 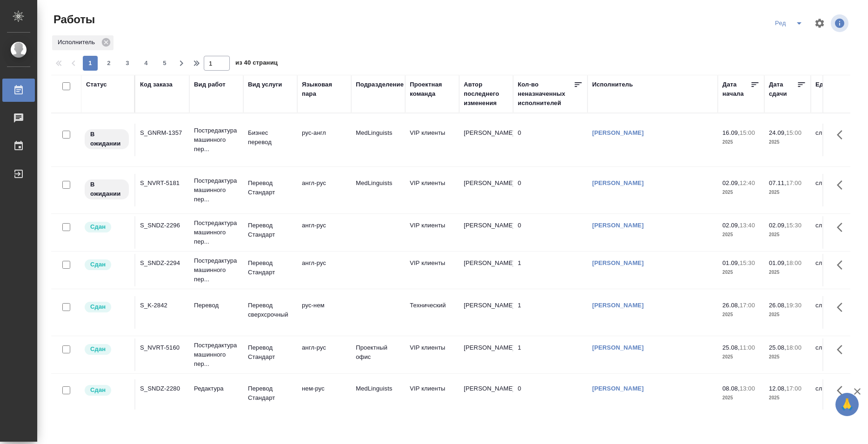 What do you see at coordinates (77, 42) in the screenshot?
I see `p: Исполнитель` at bounding box center [77, 42].